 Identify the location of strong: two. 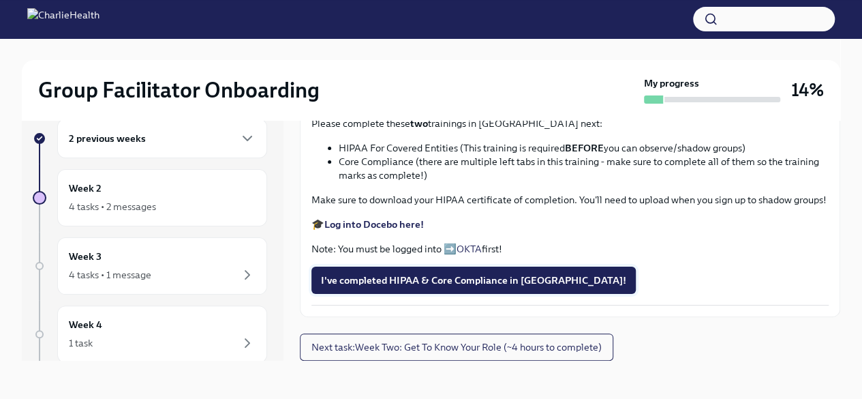
(419, 123).